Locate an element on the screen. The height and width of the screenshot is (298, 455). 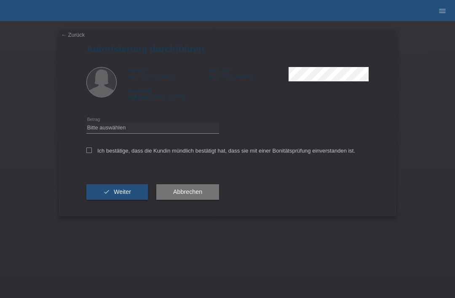
h1: Autorisierung durchführen is located at coordinates (228, 49).